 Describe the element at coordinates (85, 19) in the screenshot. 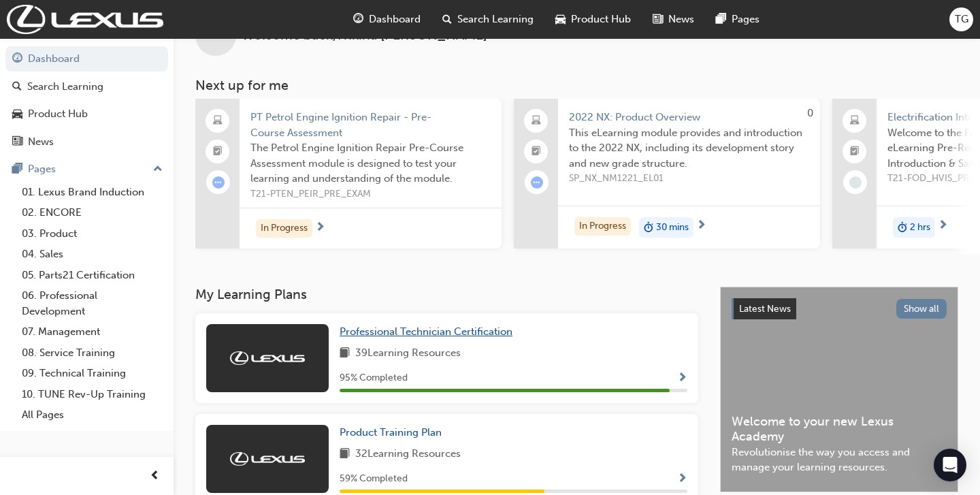

I see `a: Trak` at that location.